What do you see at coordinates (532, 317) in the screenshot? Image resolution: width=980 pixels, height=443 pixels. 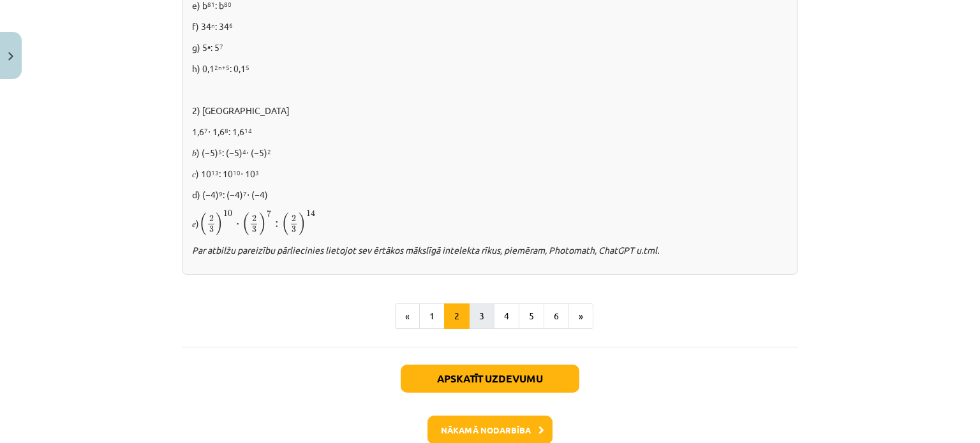 I see `button: 5` at bounding box center [532, 317].